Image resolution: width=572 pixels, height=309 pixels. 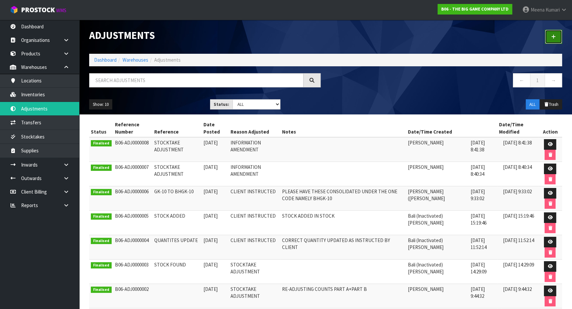 What do you see at coordinates (343, 223) in the screenshot?
I see `td: STOCK ADDED IN STOCK` at bounding box center [343, 223].